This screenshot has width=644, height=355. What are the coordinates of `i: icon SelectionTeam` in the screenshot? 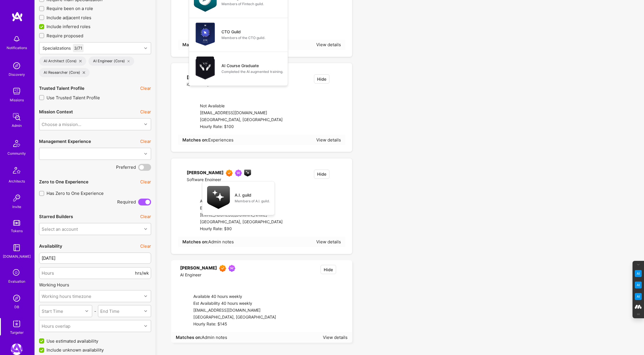 It's located at (16, 273).